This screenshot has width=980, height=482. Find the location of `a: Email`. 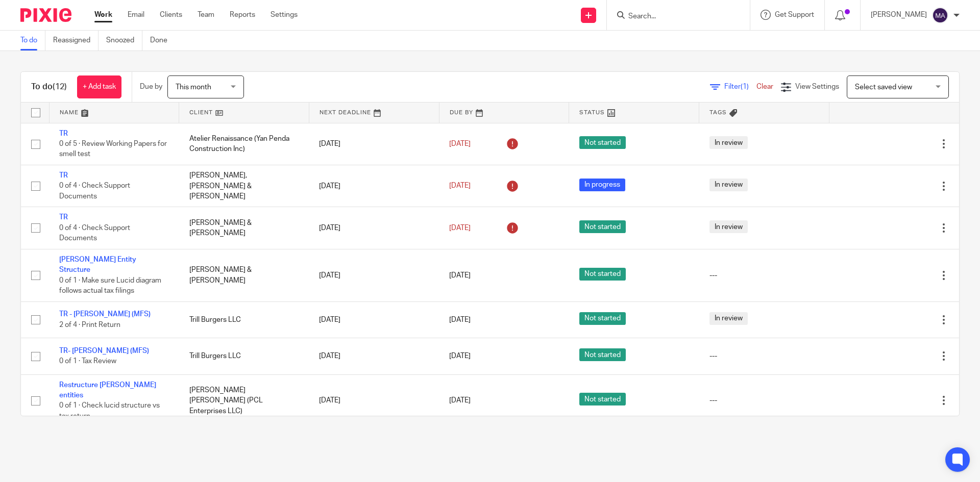

a: Email is located at coordinates (136, 14).